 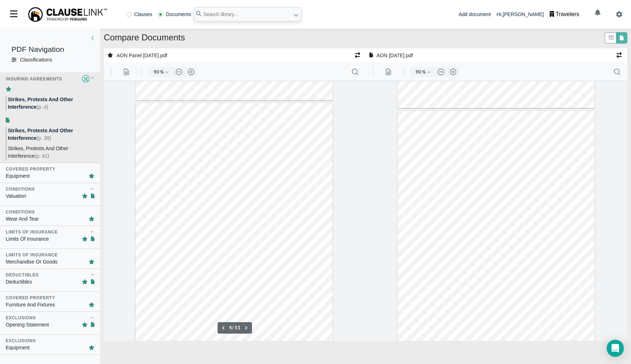 I want to click on span: (p. 39), so click(x=44, y=138).